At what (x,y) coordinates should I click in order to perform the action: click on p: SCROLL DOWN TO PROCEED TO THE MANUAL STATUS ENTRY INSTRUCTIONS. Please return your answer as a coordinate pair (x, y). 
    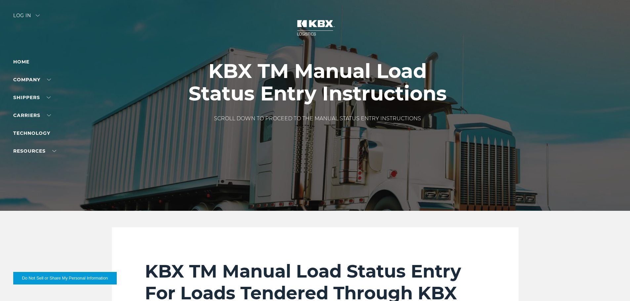
    Looking at the image, I should click on (317, 119).